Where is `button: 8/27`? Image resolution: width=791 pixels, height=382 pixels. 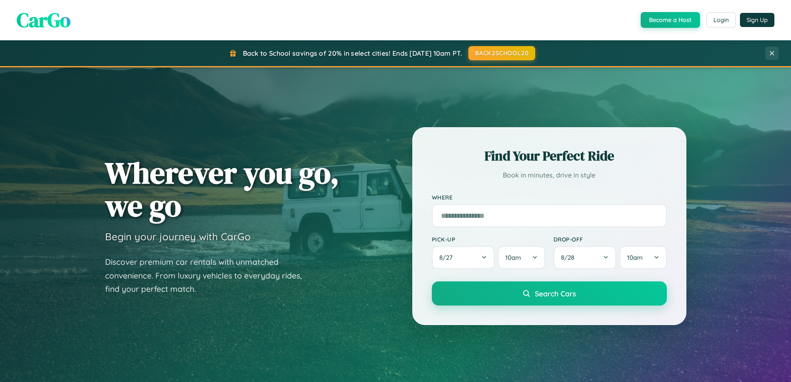
button: 8/27 is located at coordinates (463, 257).